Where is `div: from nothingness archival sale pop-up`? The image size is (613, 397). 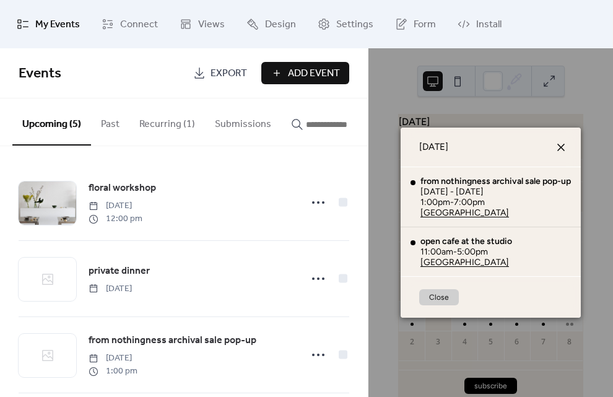
div: from nothingness archival sale pop-up is located at coordinates (495, 181).